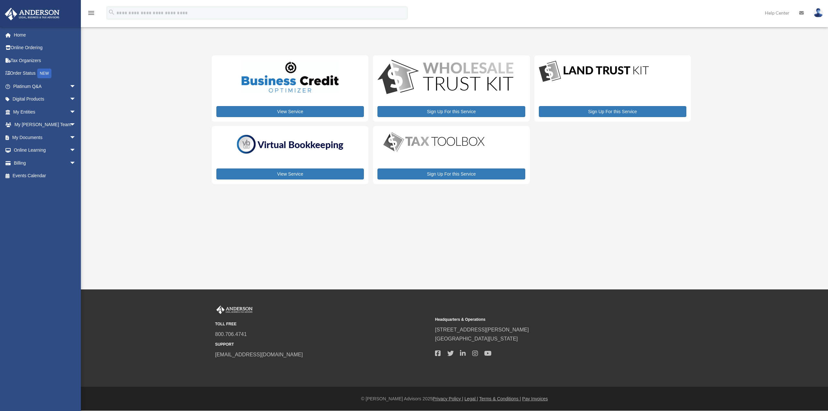 This screenshot has width=828, height=411. Describe the element at coordinates (818, 13) in the screenshot. I see `img: User Pic` at that location.